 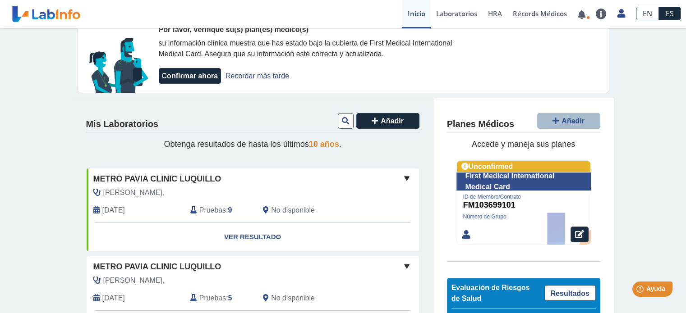 What do you see at coordinates (491, 293) in the screenshot?
I see `span: Evaluación de Riesgos de Salud` at bounding box center [491, 293].